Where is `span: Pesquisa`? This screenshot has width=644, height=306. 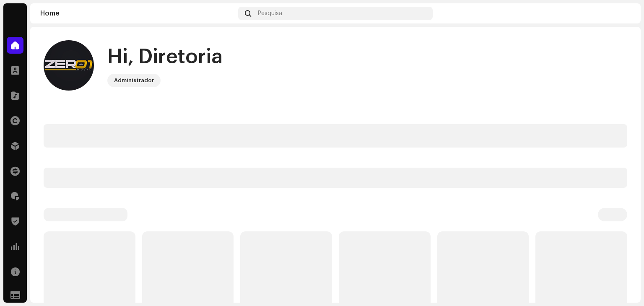 span: Pesquisa is located at coordinates (270, 14).